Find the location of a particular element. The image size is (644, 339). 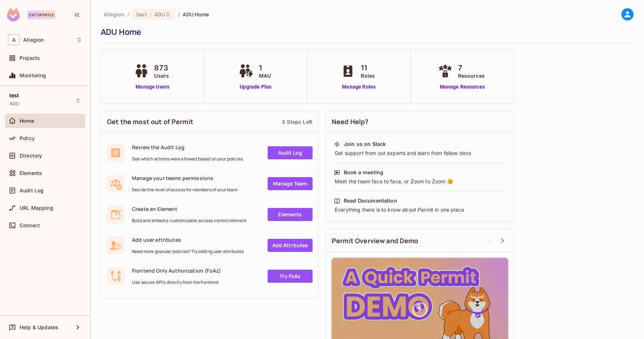

span: Resources is located at coordinates (472, 75).